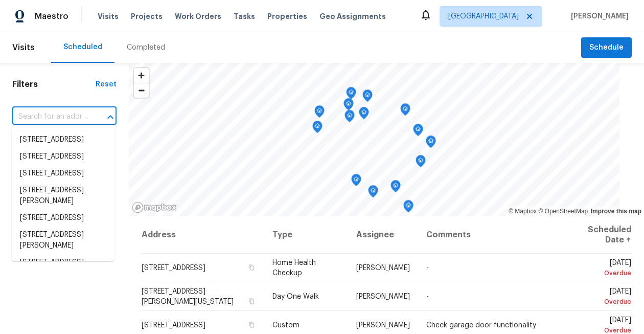 This screenshot has width=644, height=334. Describe the element at coordinates (154, 207) in the screenshot. I see `a: Mapbox homepage` at that location.